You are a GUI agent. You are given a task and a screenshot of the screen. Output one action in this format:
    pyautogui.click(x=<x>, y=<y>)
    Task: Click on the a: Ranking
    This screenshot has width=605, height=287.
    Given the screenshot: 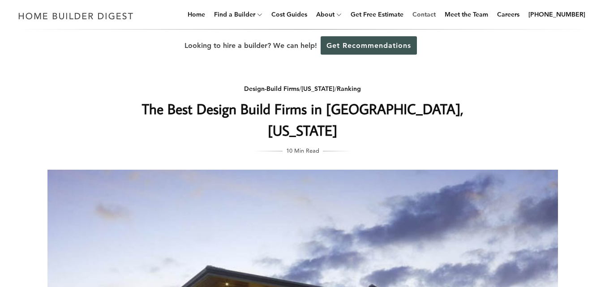 What is the action you would take?
    pyautogui.click(x=349, y=89)
    